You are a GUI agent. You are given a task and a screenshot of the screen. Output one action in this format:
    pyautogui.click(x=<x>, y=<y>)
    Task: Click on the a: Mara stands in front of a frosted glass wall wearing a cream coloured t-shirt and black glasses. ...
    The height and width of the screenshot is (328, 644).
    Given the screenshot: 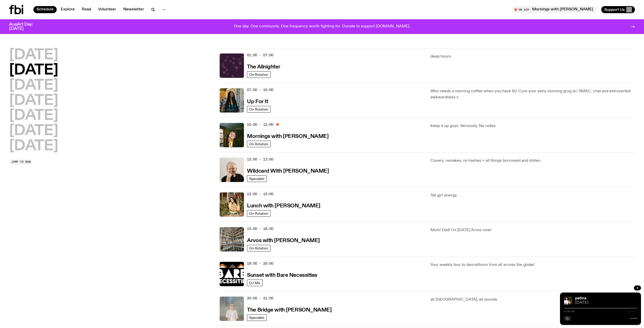 What is the action you would take?
    pyautogui.click(x=232, y=309)
    